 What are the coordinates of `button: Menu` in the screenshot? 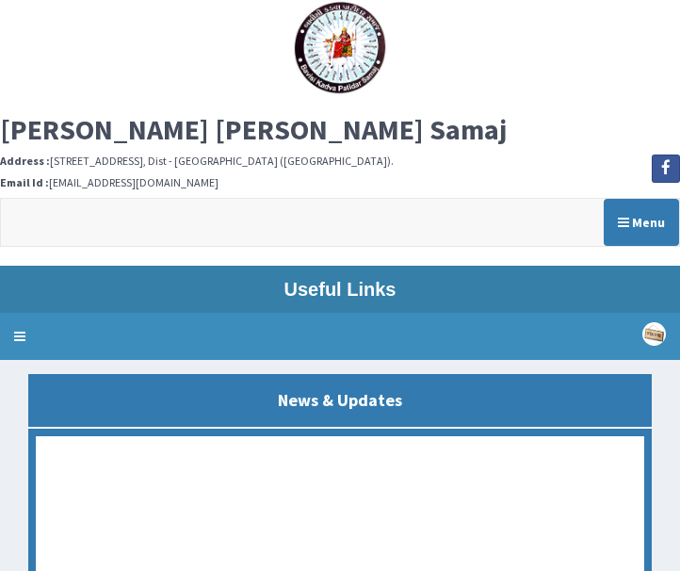 It's located at (642, 222).